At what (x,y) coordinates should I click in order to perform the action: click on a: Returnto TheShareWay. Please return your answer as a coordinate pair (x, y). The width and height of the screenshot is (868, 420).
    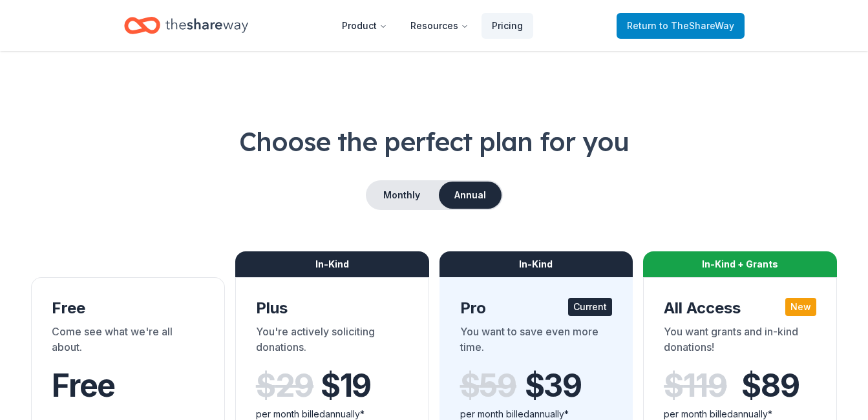
    Looking at the image, I should click on (680, 25).